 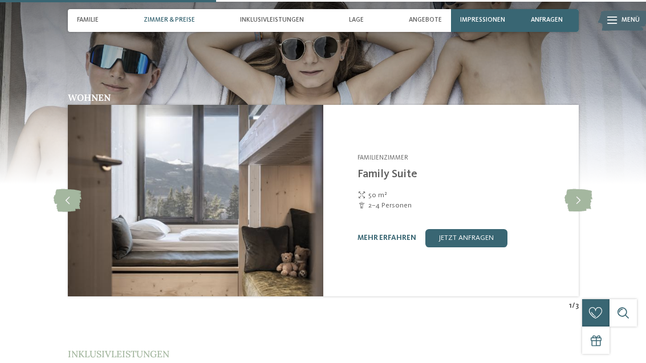 What do you see at coordinates (169, 20) in the screenshot?
I see `span: Zimmer & Preise` at bounding box center [169, 20].